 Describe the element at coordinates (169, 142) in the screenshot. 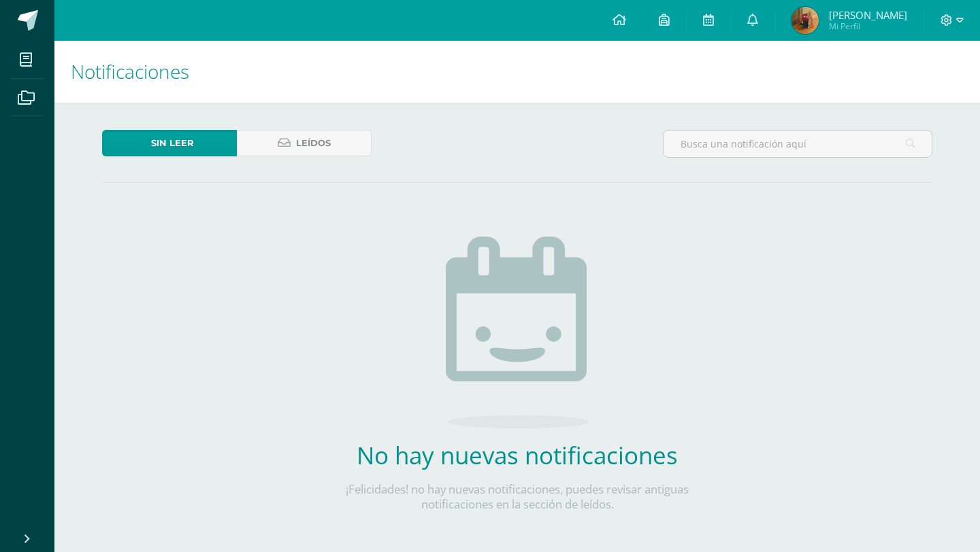

I see `a: Sin leer` at that location.